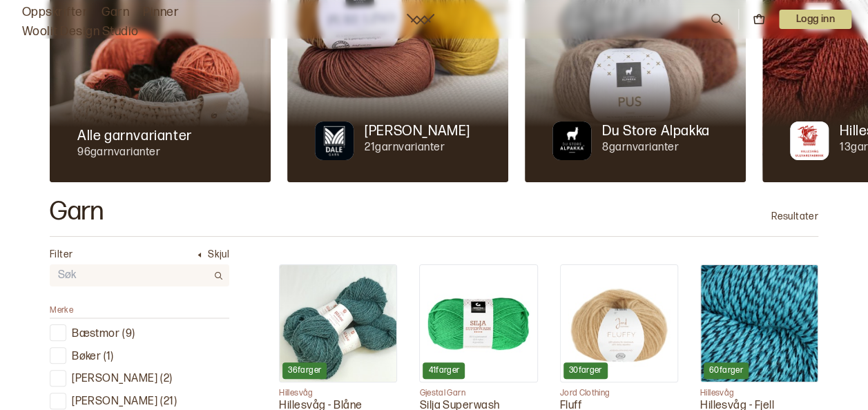 This screenshot has height=410, width=868. What do you see at coordinates (108, 357) in the screenshot?
I see `p: ( 1 )` at bounding box center [108, 357].